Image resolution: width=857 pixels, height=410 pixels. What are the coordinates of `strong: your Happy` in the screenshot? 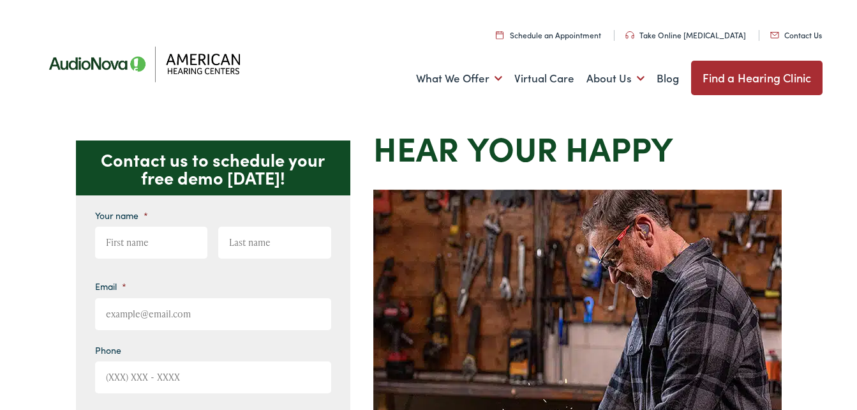 It's located at (570, 147).